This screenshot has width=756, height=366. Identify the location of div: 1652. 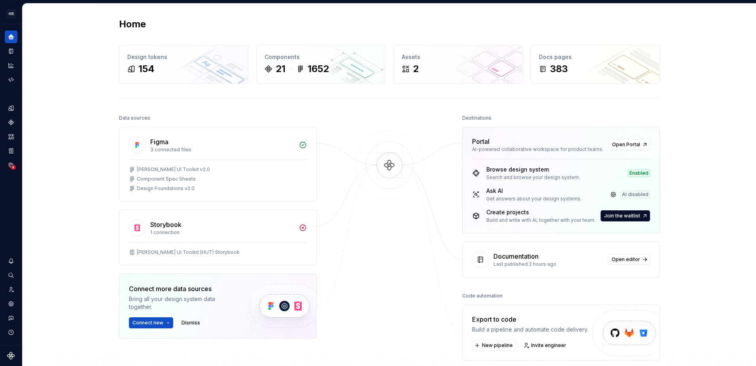
(318, 69).